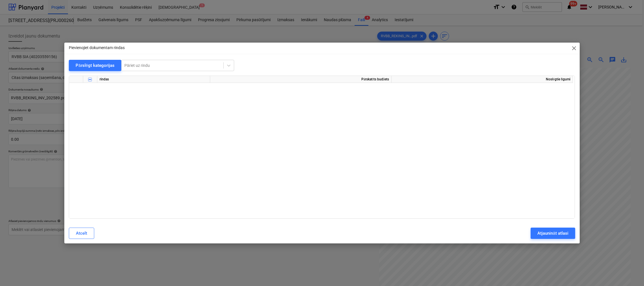 The width and height of the screenshot is (644, 286). I want to click on div: Pārslēgt kategorijas, so click(95, 66).